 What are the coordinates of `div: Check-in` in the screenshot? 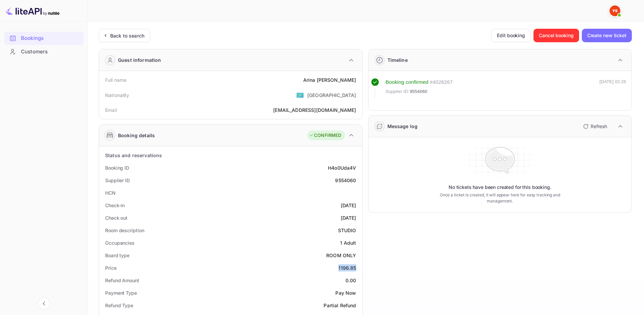 It's located at (115, 205).